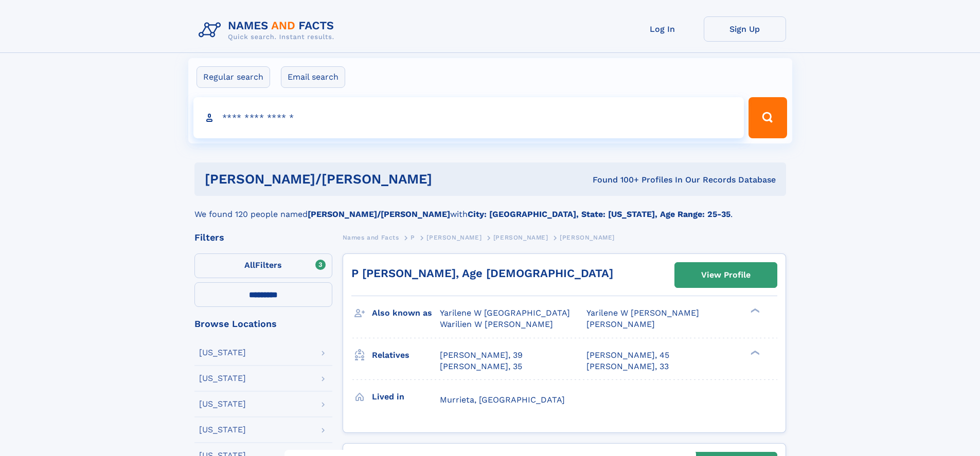  Describe the element at coordinates (263, 237) in the screenshot. I see `div: Filters` at that location.